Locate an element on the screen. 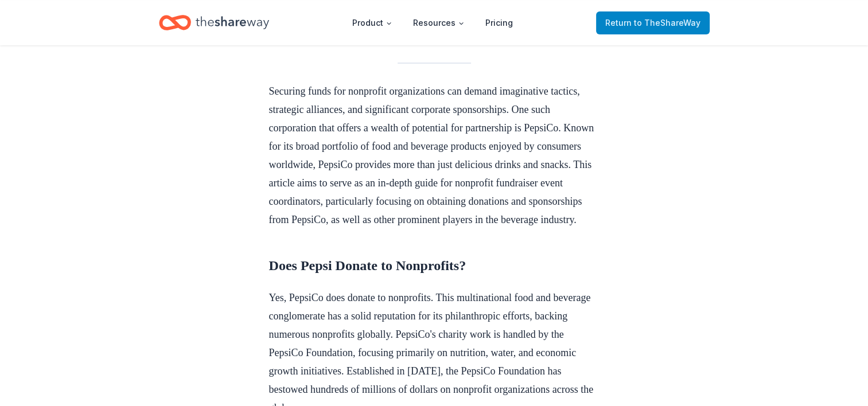 The height and width of the screenshot is (406, 868). nav: Main is located at coordinates (432, 23).